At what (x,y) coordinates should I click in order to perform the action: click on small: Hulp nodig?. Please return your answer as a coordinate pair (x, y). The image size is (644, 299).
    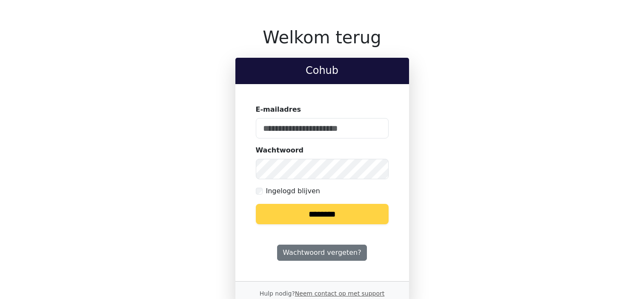
    Looking at the image, I should click on (322, 294).